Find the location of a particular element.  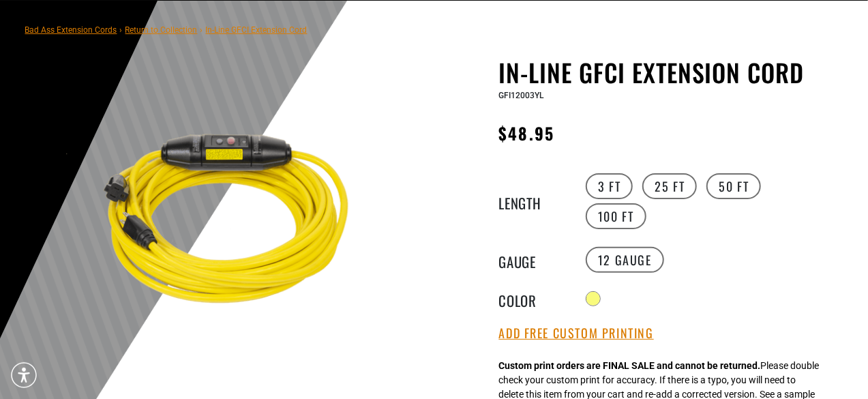

img: Yellow is located at coordinates (230, 225).